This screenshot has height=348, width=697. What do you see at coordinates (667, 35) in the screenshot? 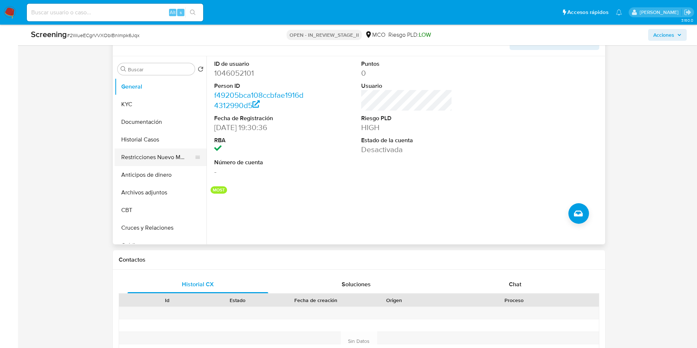
I see `button: Acciones` at bounding box center [667, 35].